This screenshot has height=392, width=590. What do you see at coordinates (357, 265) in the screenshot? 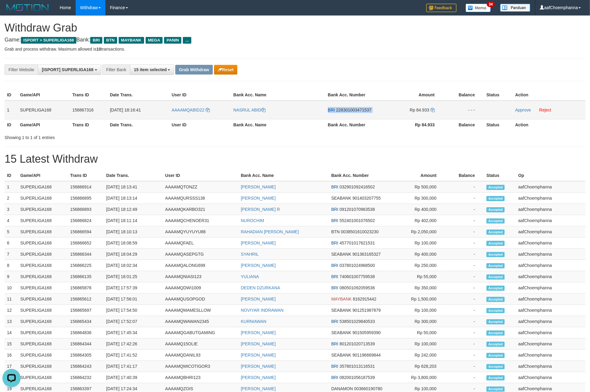
I see `span: Copy 037801024968500 to clipboard` at bounding box center [357, 265].